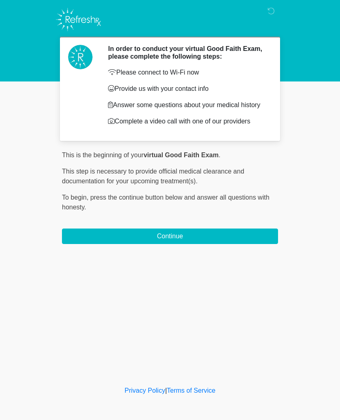 Image resolution: width=340 pixels, height=420 pixels. What do you see at coordinates (78, 20) in the screenshot?
I see `img: Refresh RX Logo` at bounding box center [78, 20].